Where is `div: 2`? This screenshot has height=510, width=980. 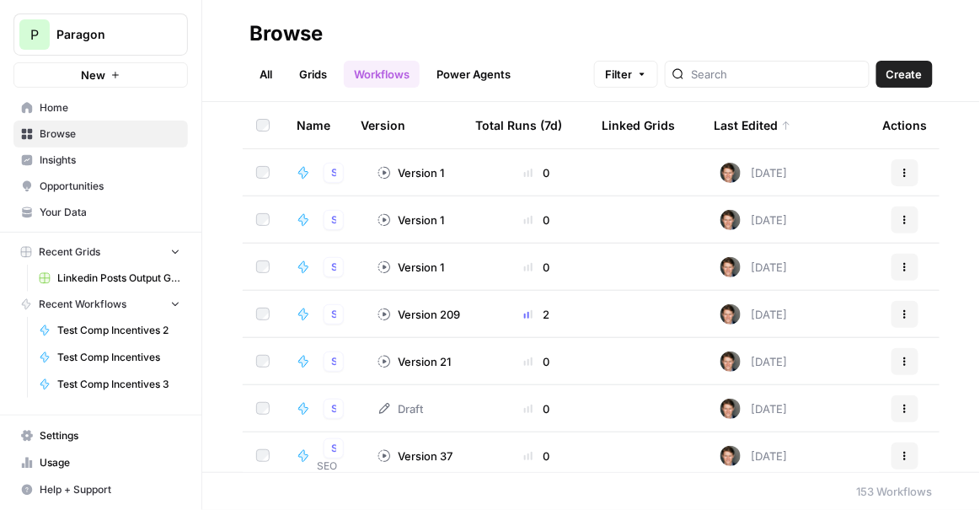
div: 2 is located at coordinates (537, 314).